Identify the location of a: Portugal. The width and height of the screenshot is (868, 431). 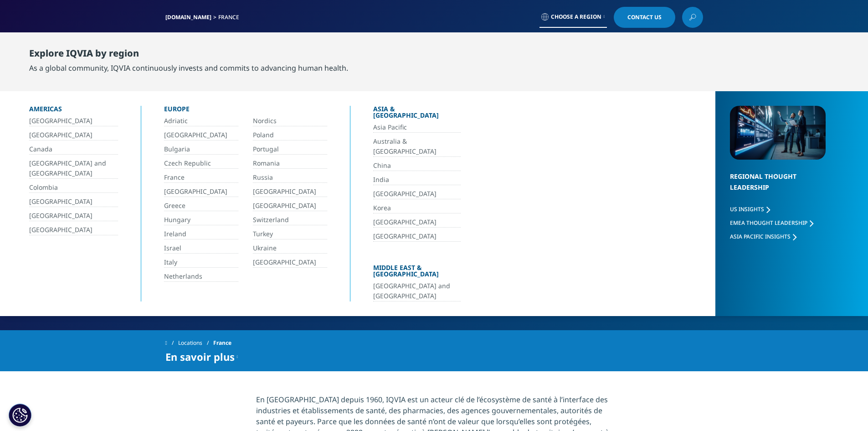
(290, 149).